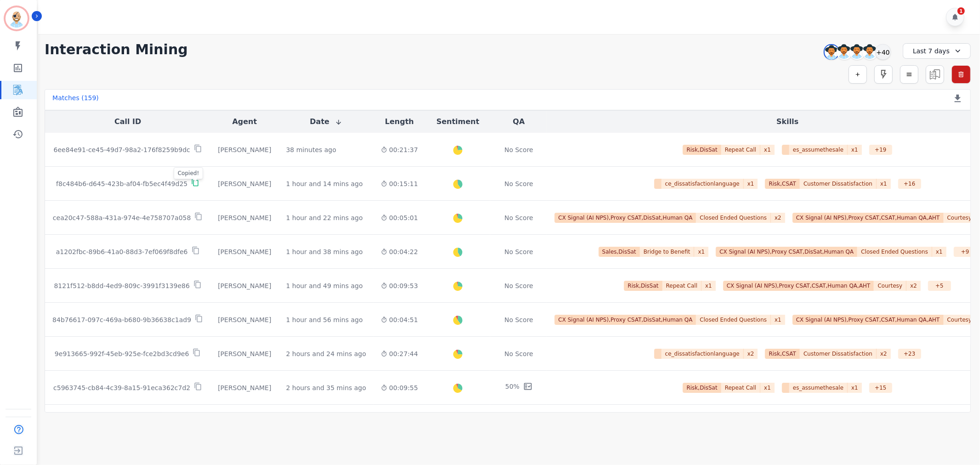 This screenshot has width=980, height=465. What do you see at coordinates (121, 286) in the screenshot?
I see `p: 8121f512-b8dd-4ed9-809c-3991f3139e86` at bounding box center [121, 286].